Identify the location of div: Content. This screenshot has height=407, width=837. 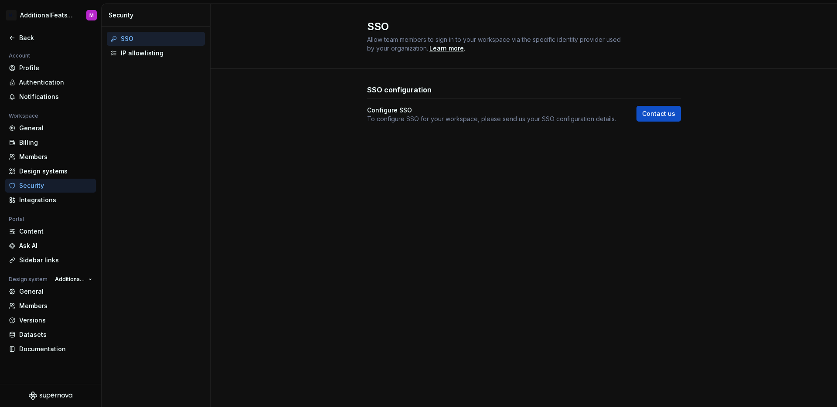
(56, 231).